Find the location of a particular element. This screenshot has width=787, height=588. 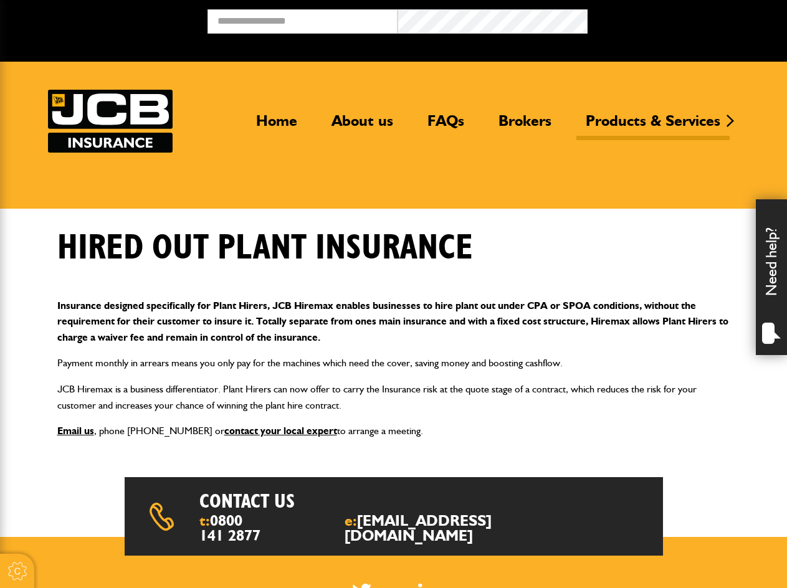

p: Insurance designed specifically for Plant Hirers, JCB Hiremax enables businesses to hire plant ou... is located at coordinates (394, 321).